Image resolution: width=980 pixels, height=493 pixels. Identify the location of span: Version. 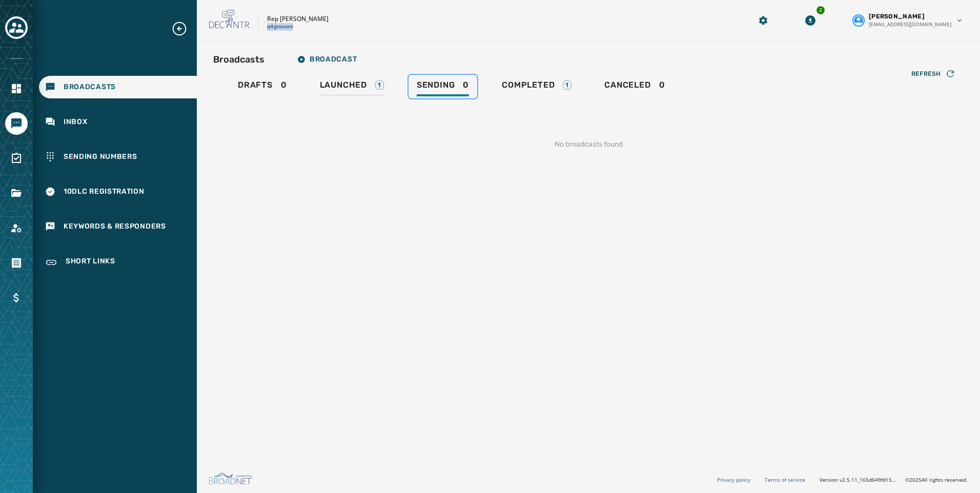
(858, 479).